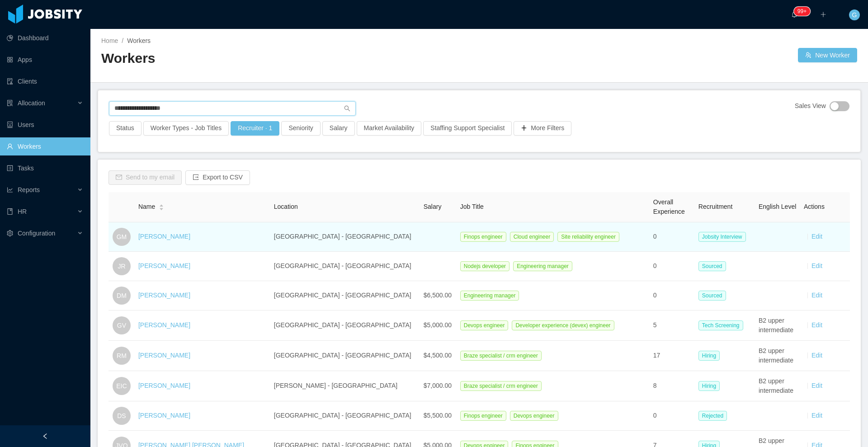 The height and width of the screenshot is (447, 868). I want to click on i: icon: caret-down, so click(161, 208).